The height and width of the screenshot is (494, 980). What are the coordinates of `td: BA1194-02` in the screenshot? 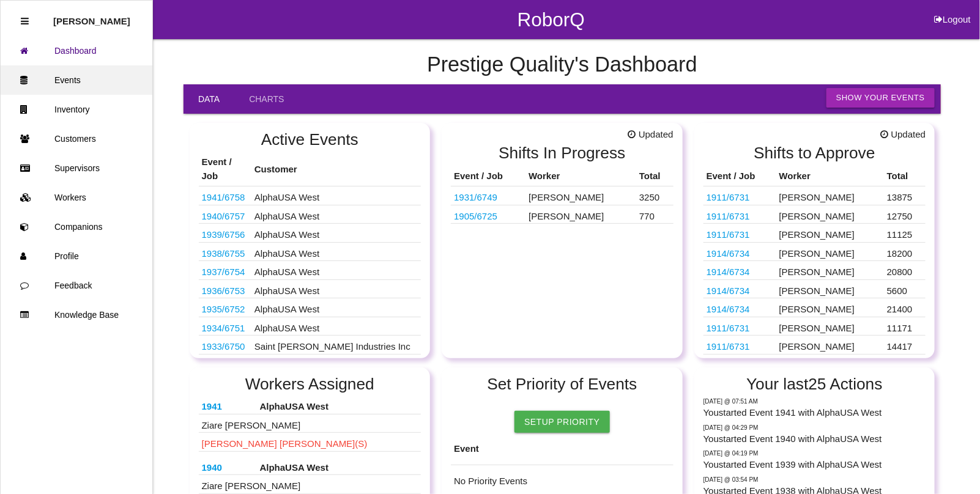 It's located at (225, 252).